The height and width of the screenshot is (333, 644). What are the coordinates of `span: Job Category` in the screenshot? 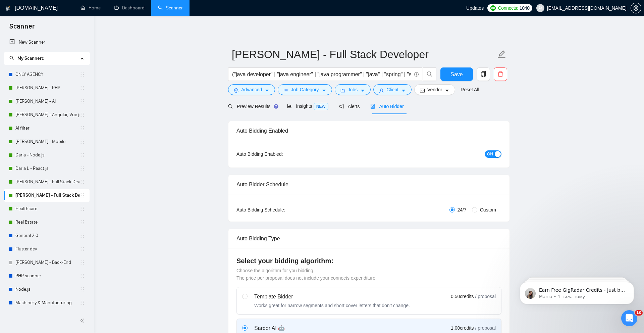 It's located at (305, 90).